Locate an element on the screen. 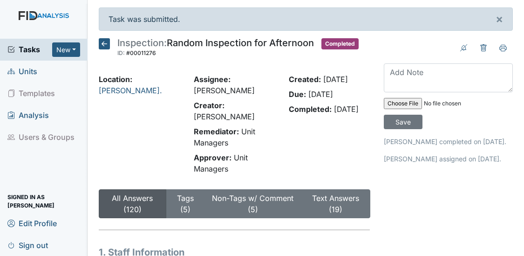 The image size is (524, 256). strong: Location: is located at coordinates (115, 79).